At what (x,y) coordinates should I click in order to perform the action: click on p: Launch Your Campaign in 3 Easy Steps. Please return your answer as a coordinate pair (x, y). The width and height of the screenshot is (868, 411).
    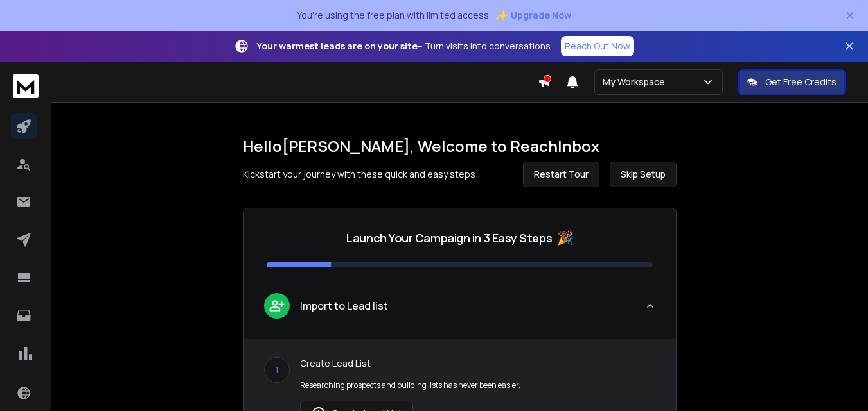
    Looking at the image, I should click on (449, 238).